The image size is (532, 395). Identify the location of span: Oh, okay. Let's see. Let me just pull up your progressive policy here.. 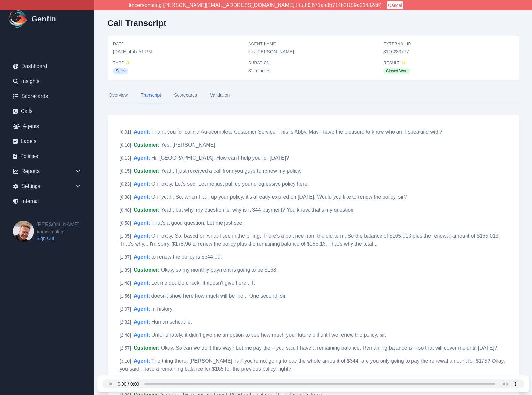
(230, 184).